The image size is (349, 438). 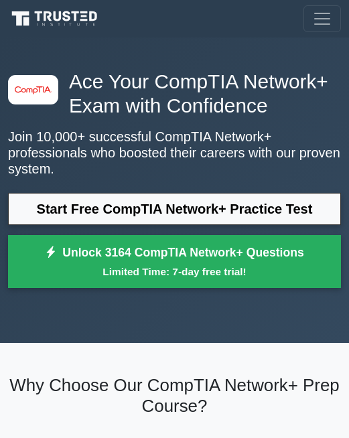 I want to click on button: Toggle navigation, so click(x=322, y=19).